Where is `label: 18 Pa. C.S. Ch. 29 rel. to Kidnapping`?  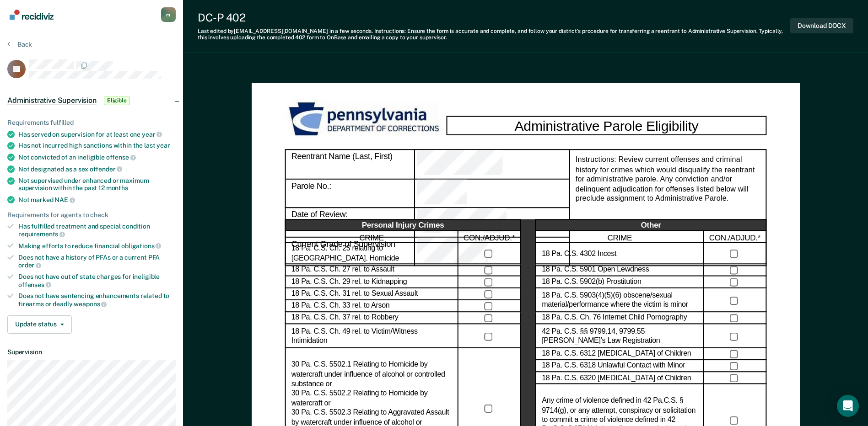 label: 18 Pa. C.S. Ch. 29 rel. to Kidnapping is located at coordinates (349, 282).